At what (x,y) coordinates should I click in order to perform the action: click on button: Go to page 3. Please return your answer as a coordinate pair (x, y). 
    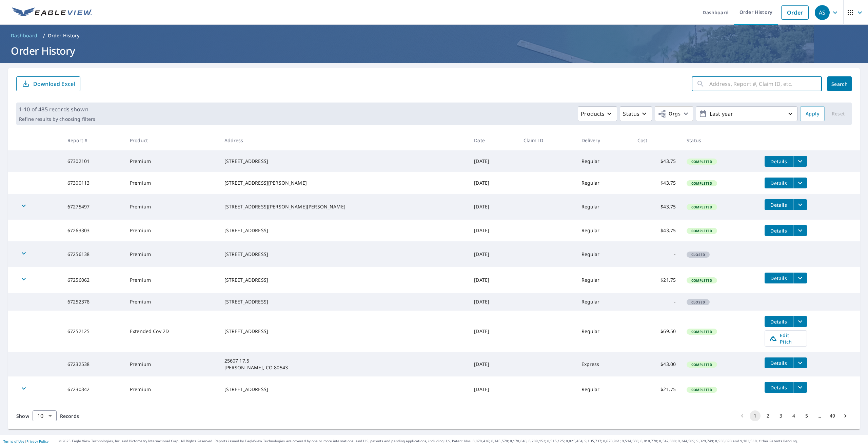
    Looking at the image, I should click on (781, 416).